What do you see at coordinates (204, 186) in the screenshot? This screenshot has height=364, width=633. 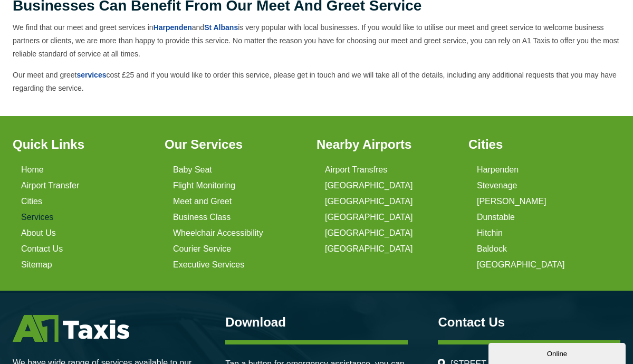 I see `a: Flight Monitoring` at bounding box center [204, 186].